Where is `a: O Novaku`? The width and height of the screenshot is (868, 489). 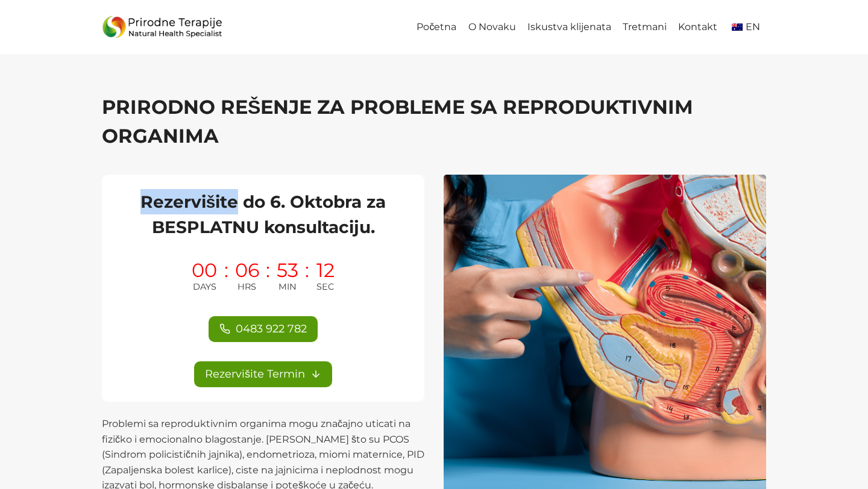
a: O Novaku is located at coordinates (492, 27).